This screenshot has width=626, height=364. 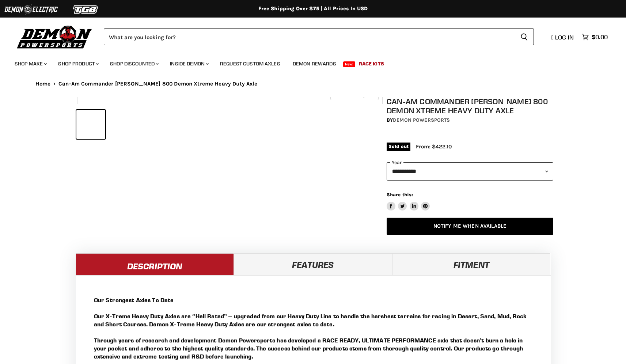 What do you see at coordinates (409, 201) in the screenshot?
I see `aside: Share this:` at bounding box center [409, 201].